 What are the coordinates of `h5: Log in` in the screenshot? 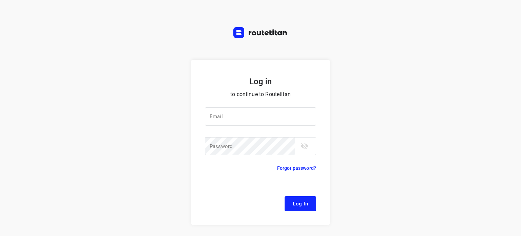 It's located at (261, 81).